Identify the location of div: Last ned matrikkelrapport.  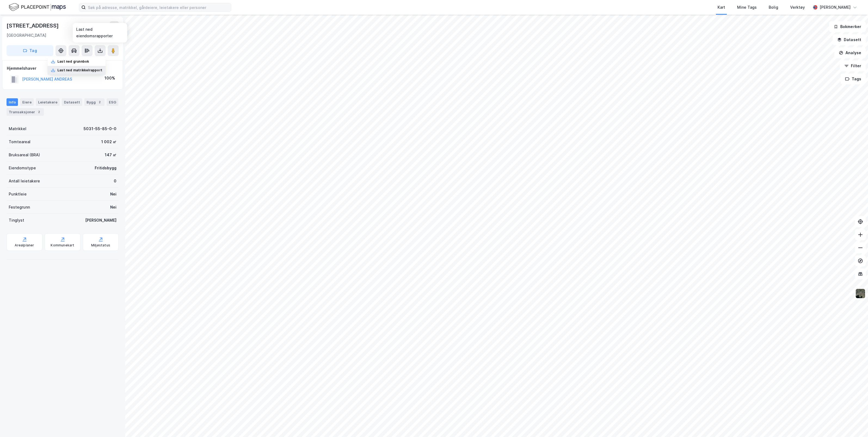
(80, 70).